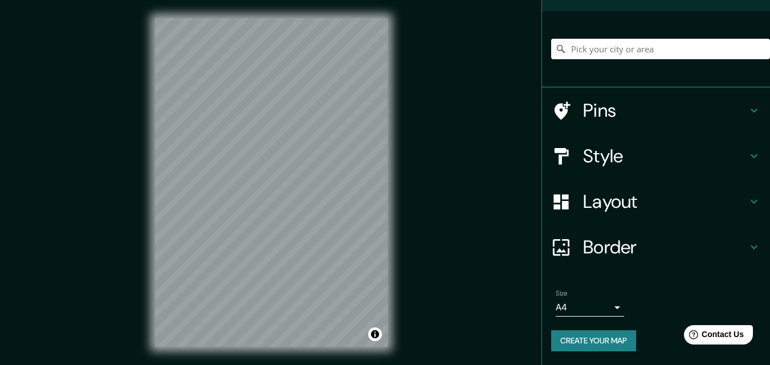  I want to click on div: Border, so click(656, 247).